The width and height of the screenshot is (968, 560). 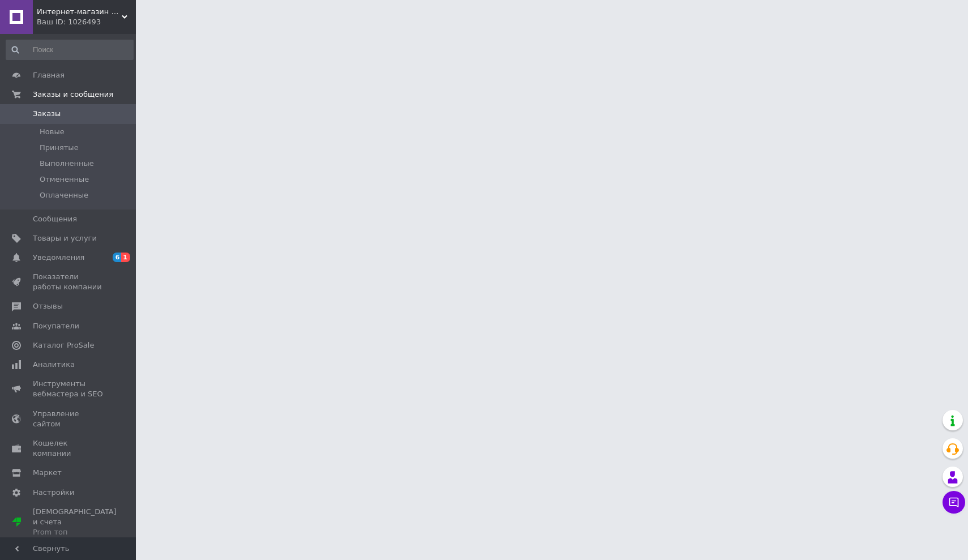 What do you see at coordinates (58, 257) in the screenshot?
I see `span: Уведомления` at bounding box center [58, 257].